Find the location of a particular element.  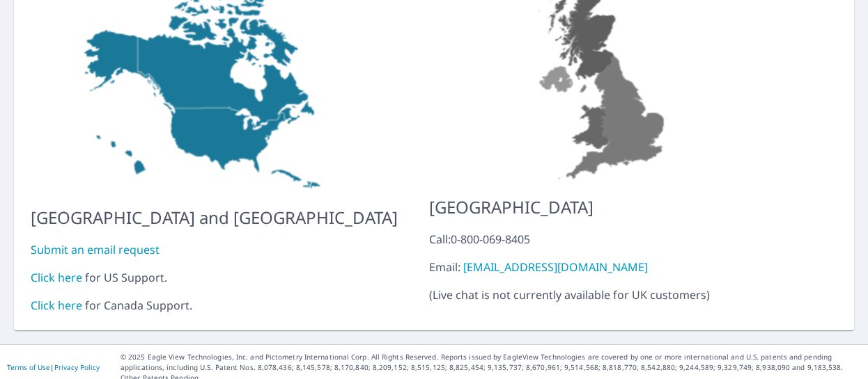

a: Privacy Policy is located at coordinates (77, 368).